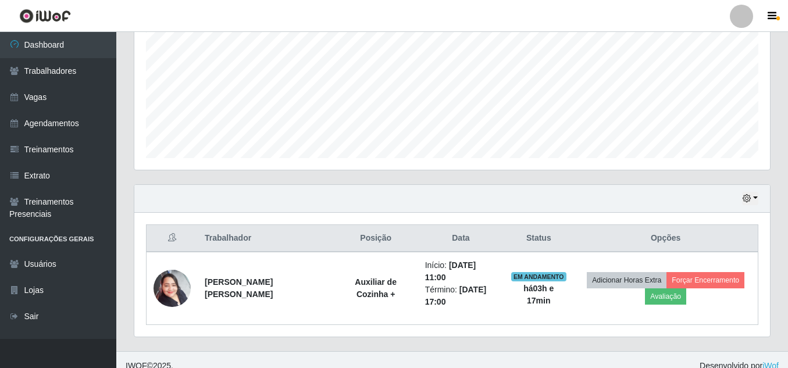 This screenshot has height=368, width=788. I want to click on th: Opções, so click(665, 238).